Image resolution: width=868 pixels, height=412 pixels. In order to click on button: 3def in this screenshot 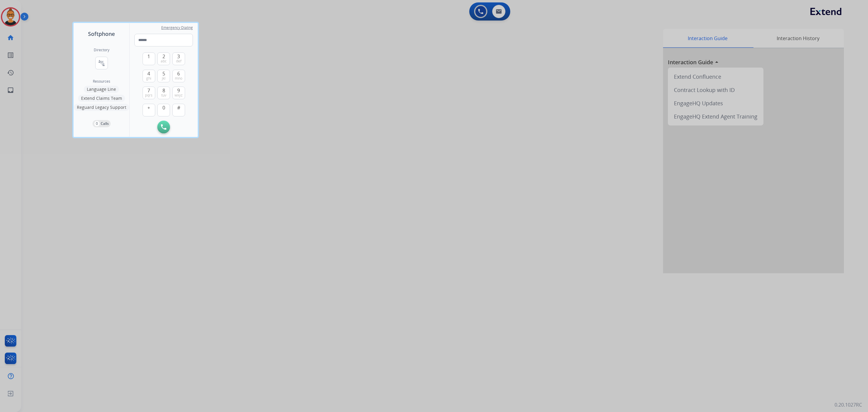, I will do `click(178, 59)`.